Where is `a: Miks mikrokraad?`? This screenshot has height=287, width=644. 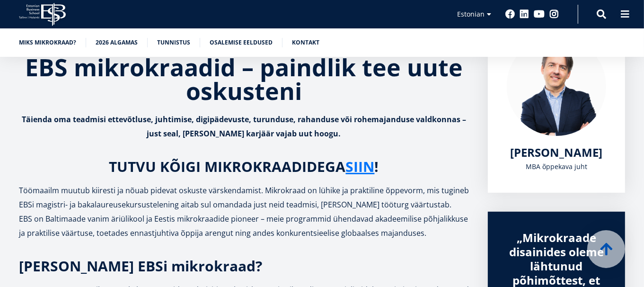 a: Miks mikrokraad? is located at coordinates (47, 43).